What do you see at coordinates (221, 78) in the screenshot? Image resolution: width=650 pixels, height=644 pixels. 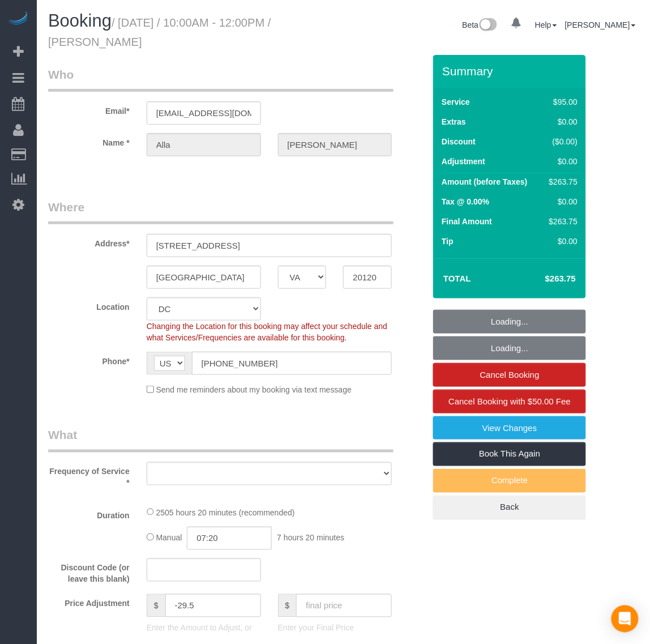 I see `legend: Who` at bounding box center [221, 78].